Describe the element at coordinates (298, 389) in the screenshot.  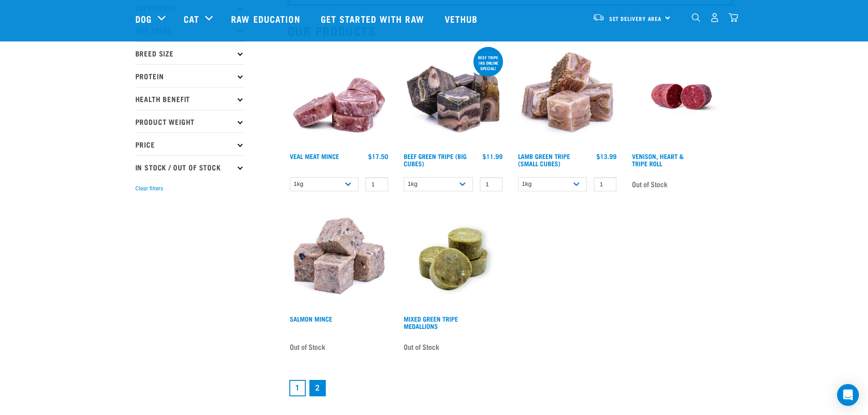
I see `a: Goto page 1` at that location.